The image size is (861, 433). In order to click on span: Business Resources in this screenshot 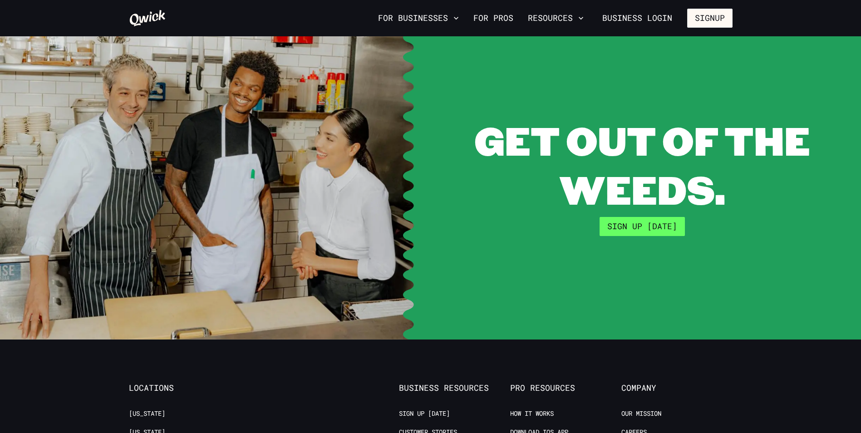, I will do `click(454, 388)`.